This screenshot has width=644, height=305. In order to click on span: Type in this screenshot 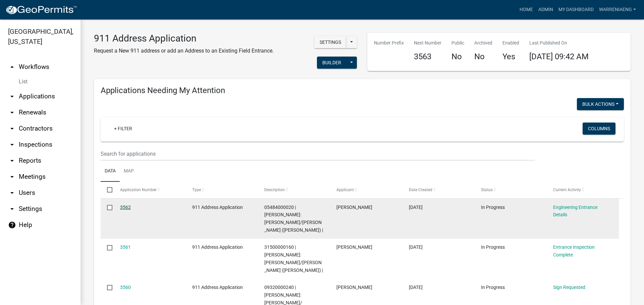, I will do `click(197, 190)`.